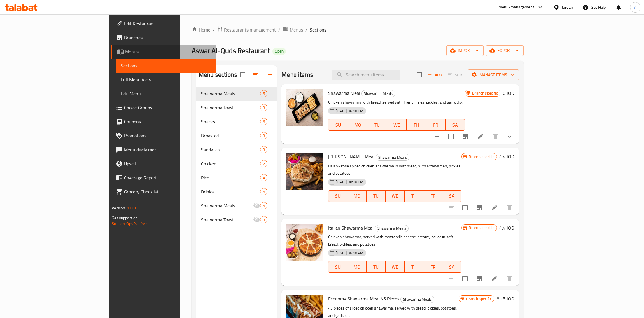  I want to click on a: Coverage Report, so click(164, 177).